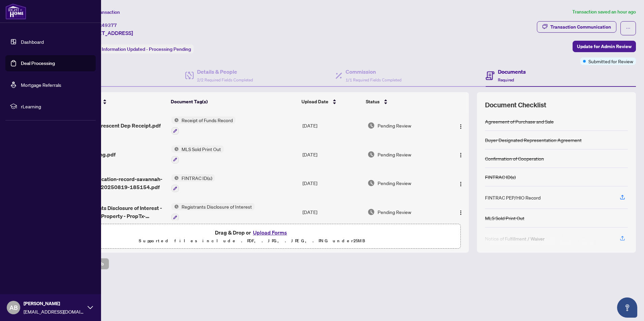  Describe the element at coordinates (628, 28) in the screenshot. I see `span: ellipsis` at that location.